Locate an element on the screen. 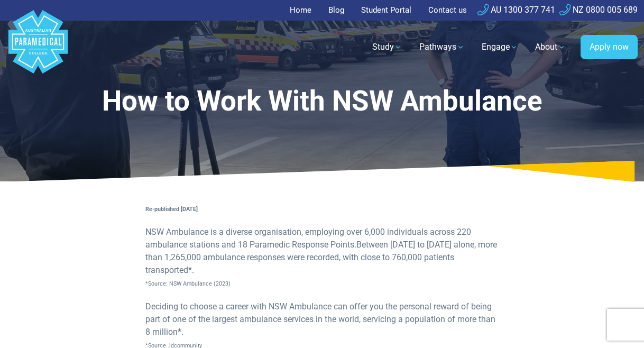  a: Pathways is located at coordinates (442, 47).